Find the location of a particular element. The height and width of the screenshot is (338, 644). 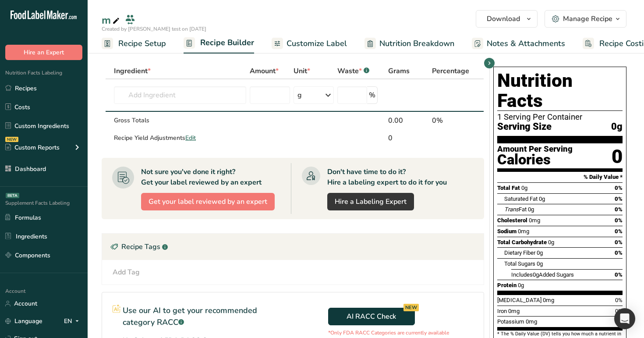

div: Calories is located at coordinates (535, 160).